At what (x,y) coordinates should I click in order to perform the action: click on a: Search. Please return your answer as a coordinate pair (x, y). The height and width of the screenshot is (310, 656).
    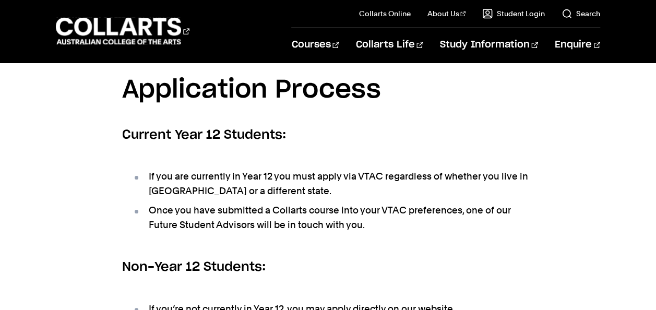
    Looking at the image, I should click on (581, 14).